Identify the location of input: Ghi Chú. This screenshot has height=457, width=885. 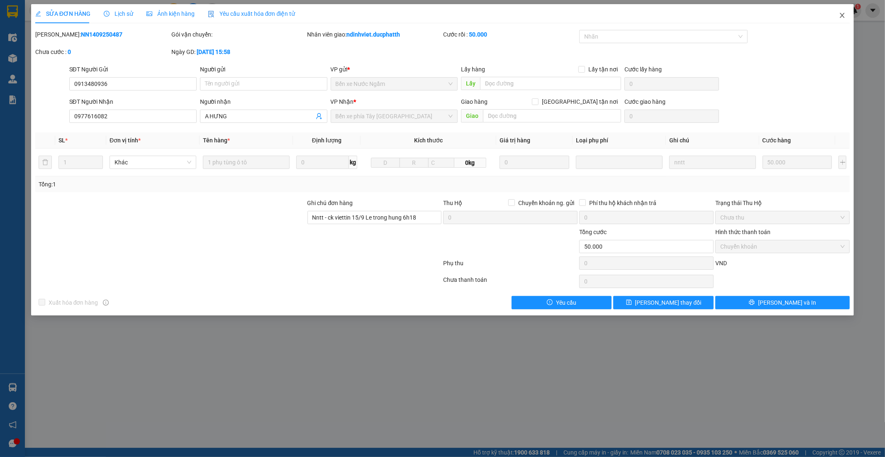
(712, 162).